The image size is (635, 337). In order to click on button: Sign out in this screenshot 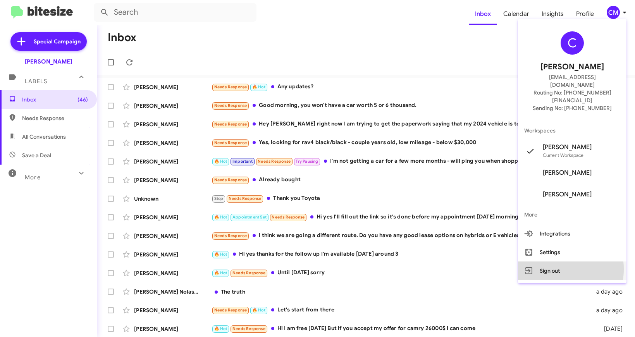, I will do `click(573, 271)`.